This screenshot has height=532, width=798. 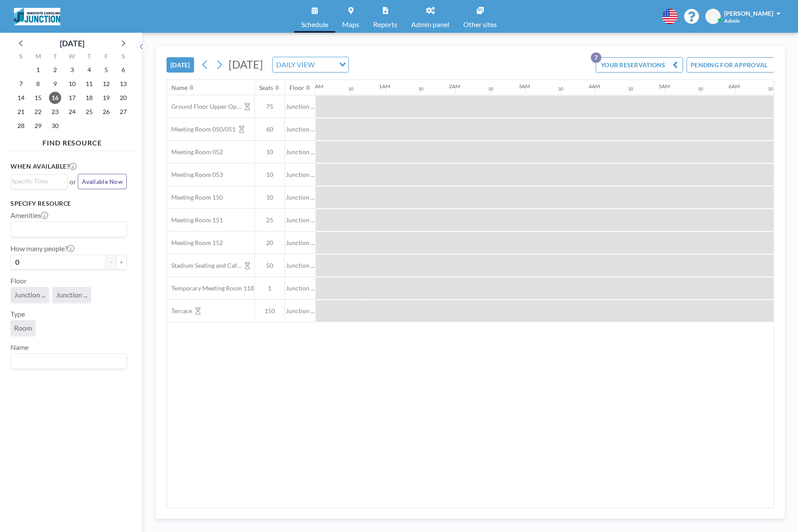 I want to click on span: Admin panel, so click(x=430, y=24).